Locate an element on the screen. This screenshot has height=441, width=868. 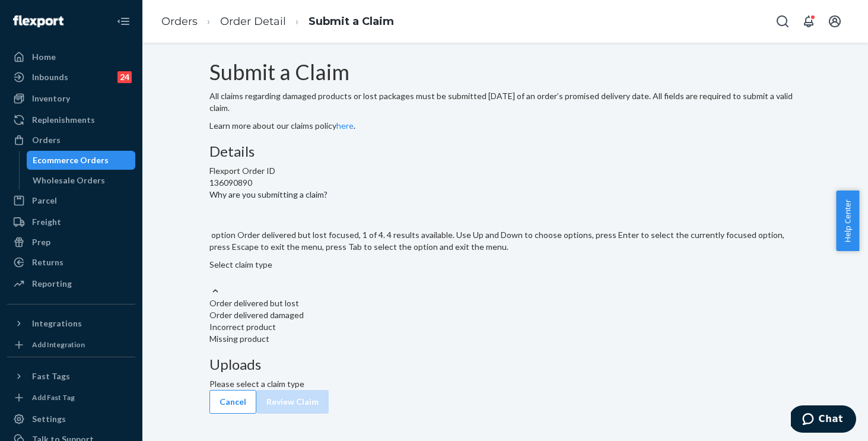
a: Order Detail is located at coordinates (253, 21).